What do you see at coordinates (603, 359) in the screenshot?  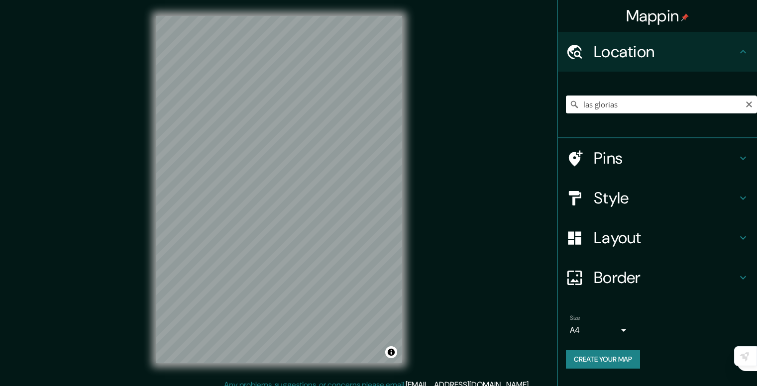 I see `button: Create your map` at bounding box center [603, 359].